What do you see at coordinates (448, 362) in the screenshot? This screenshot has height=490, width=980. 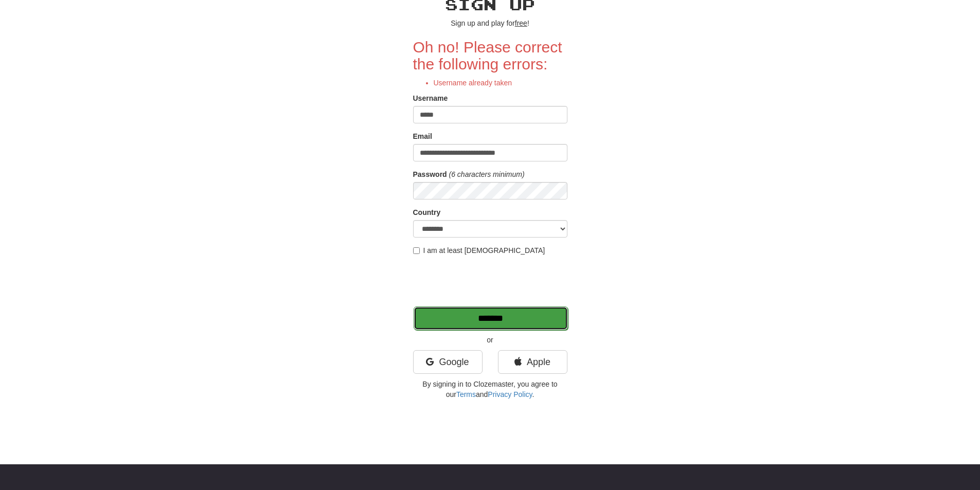 I see `a: Google` at bounding box center [448, 362].